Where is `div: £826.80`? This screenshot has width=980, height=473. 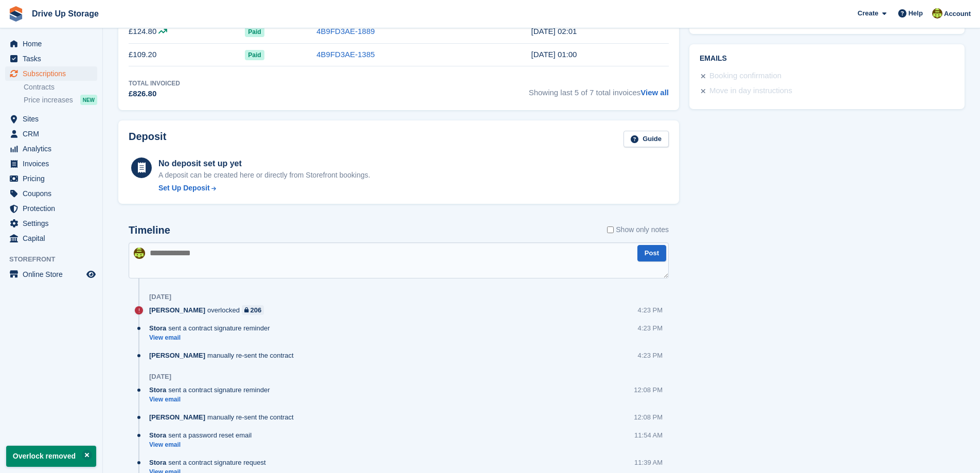 div: £826.80 is located at coordinates (155, 94).